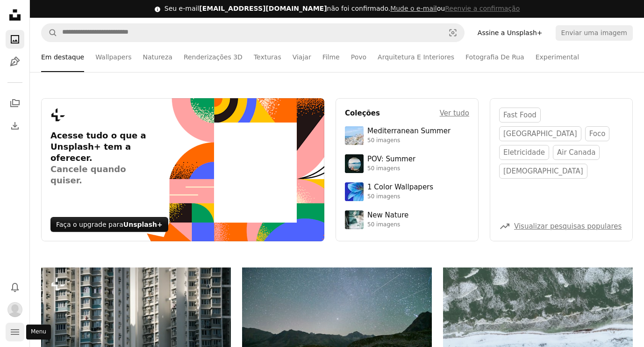 Image resolution: width=644 pixels, height=347 pixels. Describe the element at coordinates (454, 113) in the screenshot. I see `a: Ver tudo` at that location.